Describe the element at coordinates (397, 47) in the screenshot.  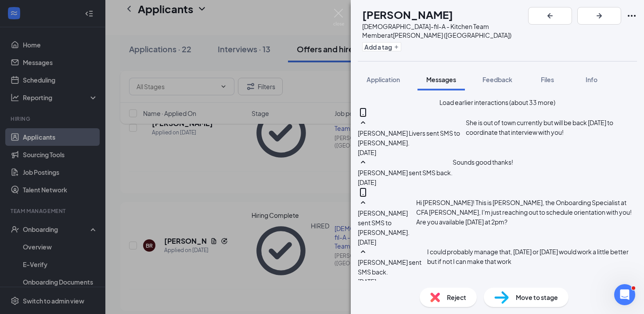
I see `svg: Plus` at that location.